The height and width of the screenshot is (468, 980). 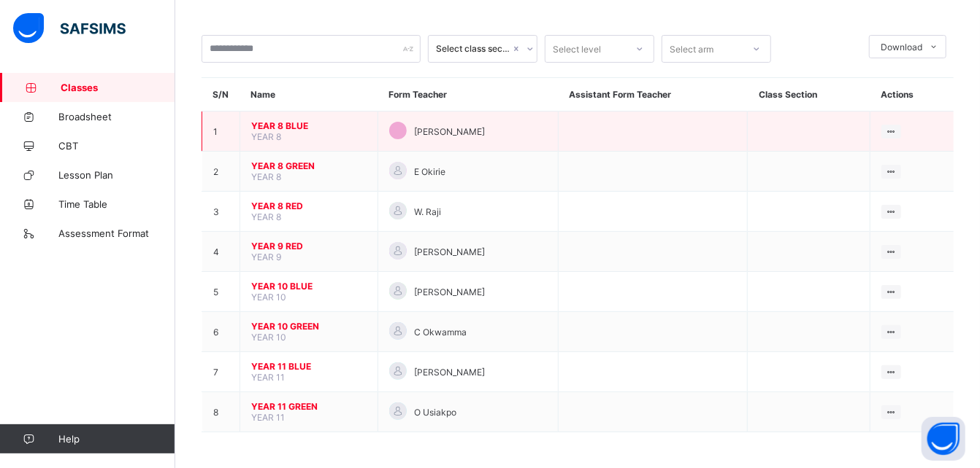 What do you see at coordinates (222, 172) in the screenshot?
I see `td: 2` at bounding box center [222, 172].